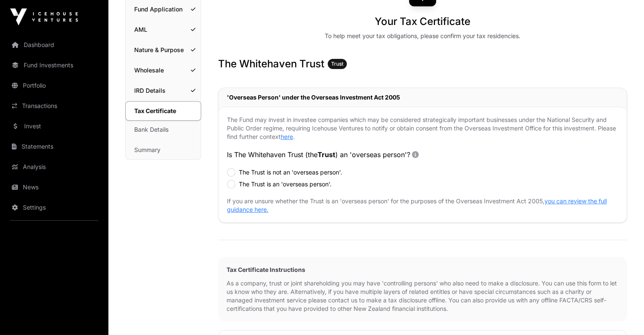 The height and width of the screenshot is (335, 644). What do you see at coordinates (54, 147) in the screenshot?
I see `a: Statements` at bounding box center [54, 147].